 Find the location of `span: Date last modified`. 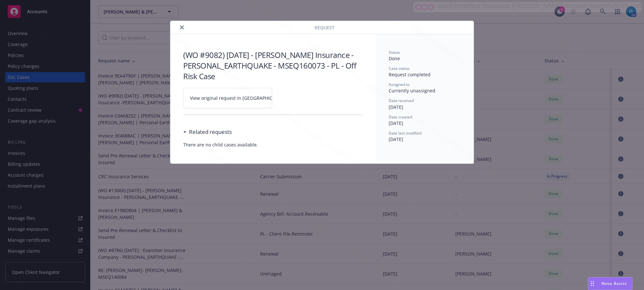

span: Date last modified is located at coordinates (405, 133).